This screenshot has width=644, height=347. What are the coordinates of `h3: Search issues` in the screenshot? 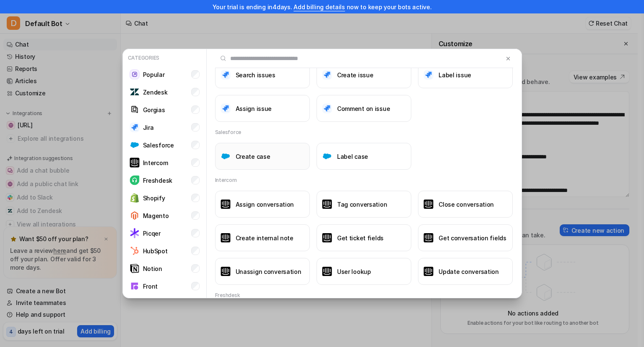 It's located at (255, 75).